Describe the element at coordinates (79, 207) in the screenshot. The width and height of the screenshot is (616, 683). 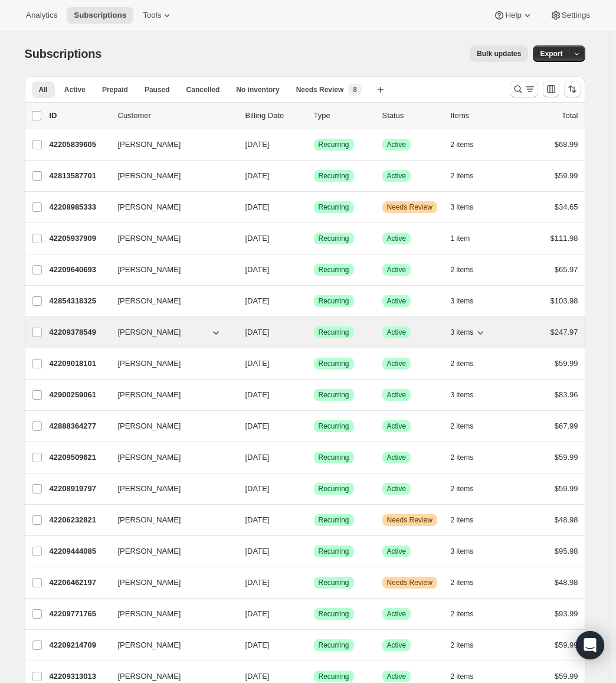
I see `p: 42208985333` at that location.